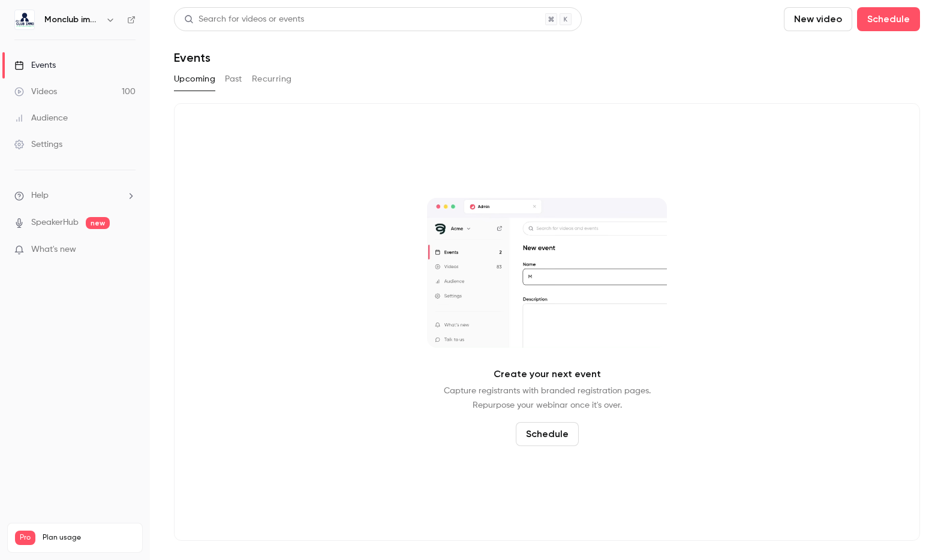 This screenshot has width=944, height=560. Describe the element at coordinates (41, 118) in the screenshot. I see `div: Audience` at that location.